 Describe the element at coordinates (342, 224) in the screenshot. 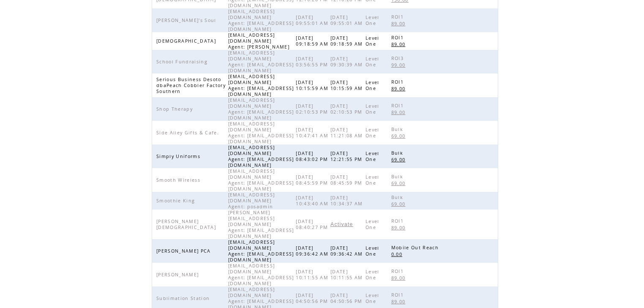

I see `span: Activate` at that location.